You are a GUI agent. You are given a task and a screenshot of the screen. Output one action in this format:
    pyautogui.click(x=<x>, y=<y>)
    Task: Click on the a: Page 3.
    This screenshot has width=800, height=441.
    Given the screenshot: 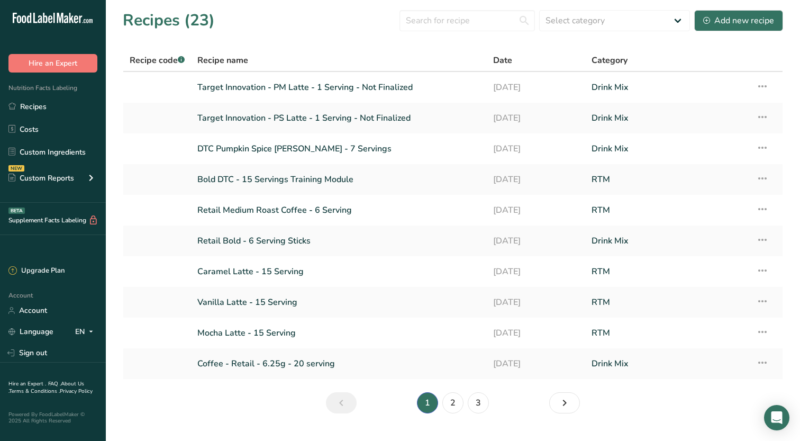 What is the action you would take?
    pyautogui.click(x=478, y=403)
    